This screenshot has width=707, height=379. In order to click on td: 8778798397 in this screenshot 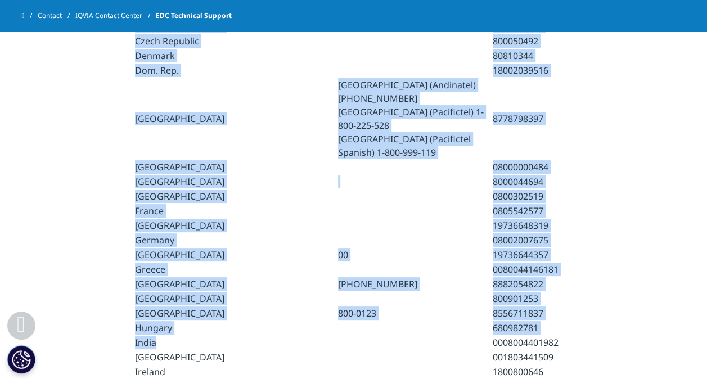, I will do `click(532, 119)`.